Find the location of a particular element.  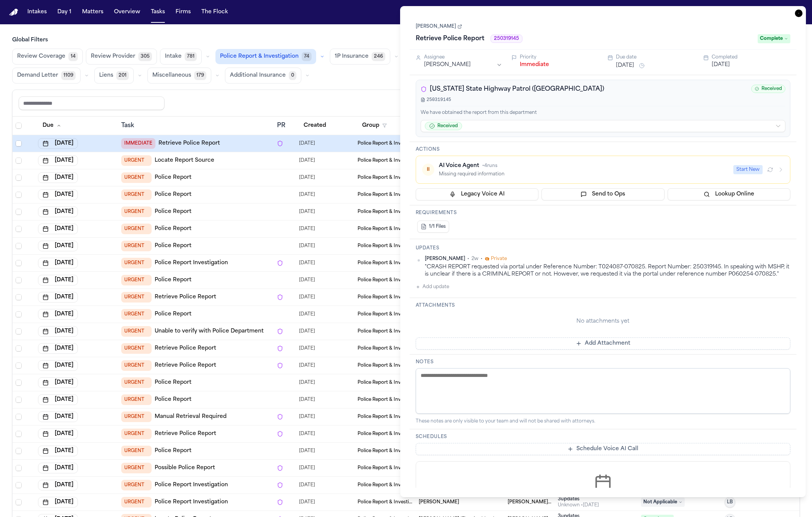

span: 7/14/2025, 2:07:38 PM is located at coordinates (307, 366).